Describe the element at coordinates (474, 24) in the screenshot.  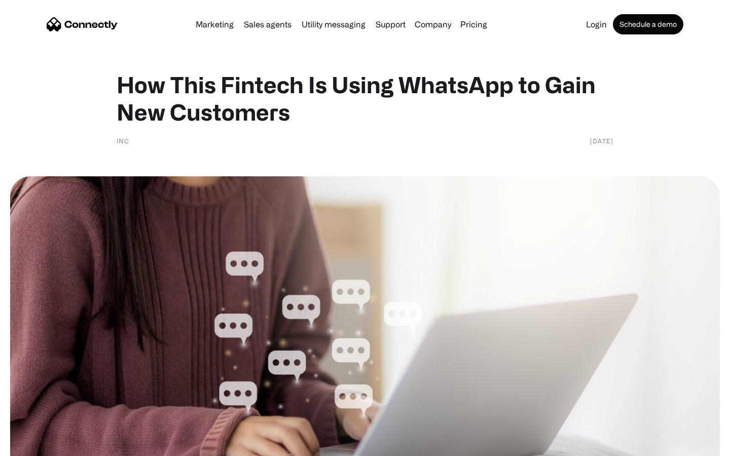
I see `a: Pricing` at that location.